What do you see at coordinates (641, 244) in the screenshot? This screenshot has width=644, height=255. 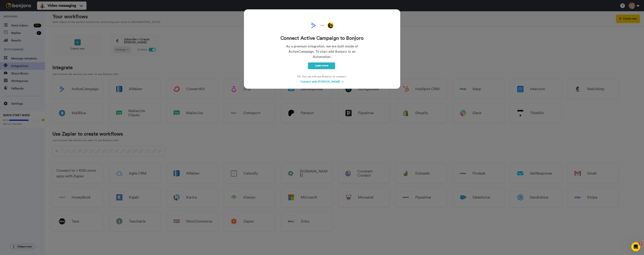 I see `span: 1` at bounding box center [641, 244].